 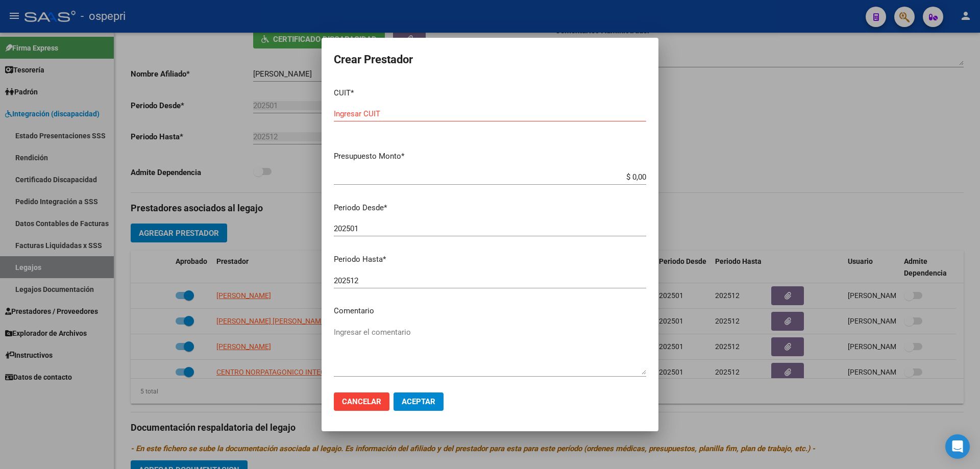 What do you see at coordinates (957, 447) in the screenshot?
I see `div: Open Intercom Messenger` at bounding box center [957, 447].